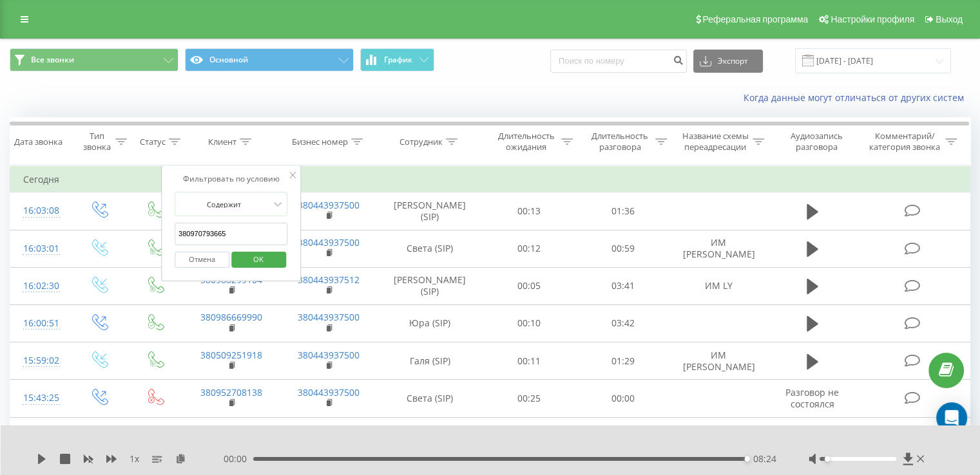  I want to click on a: Когда данные могут отличаться от других систем, so click(857, 97).